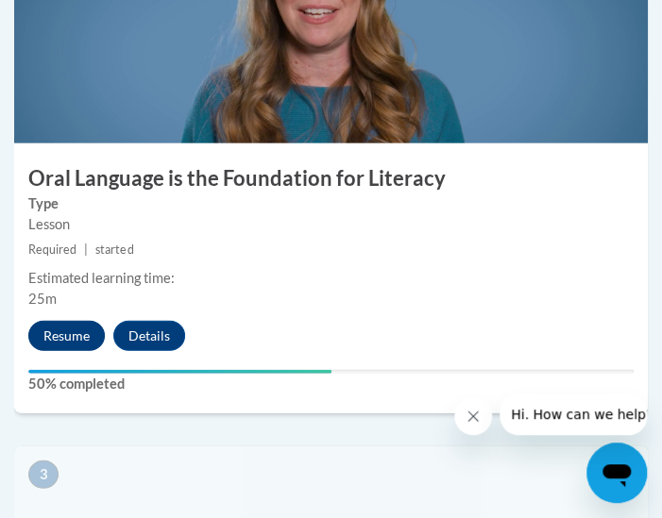 The width and height of the screenshot is (662, 518). What do you see at coordinates (330, 384) in the screenshot?
I see `label: 50% completed` at bounding box center [330, 384].